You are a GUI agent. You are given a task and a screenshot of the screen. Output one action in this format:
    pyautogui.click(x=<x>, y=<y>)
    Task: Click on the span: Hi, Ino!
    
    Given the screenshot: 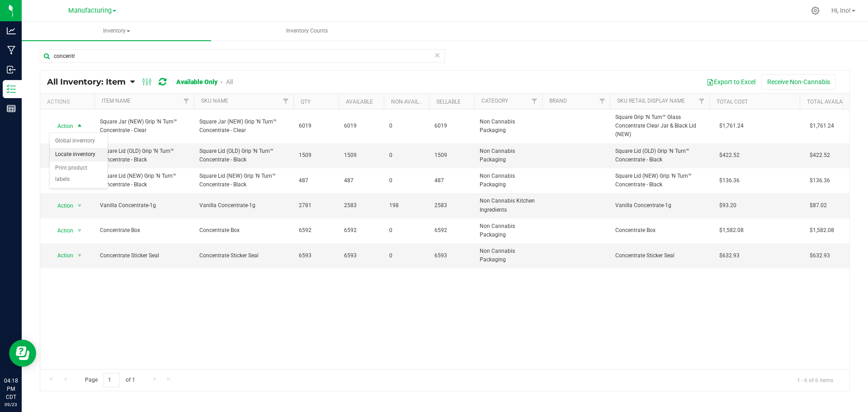 What is the action you would take?
    pyautogui.click(x=841, y=11)
    